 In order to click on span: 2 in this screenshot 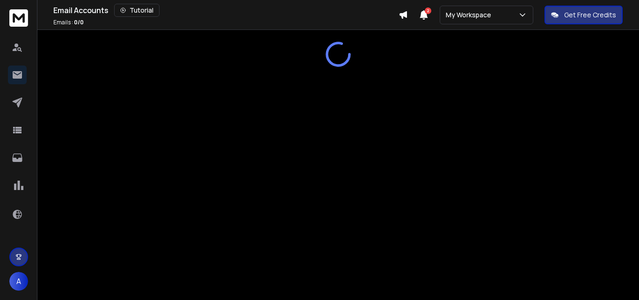, I will do `click(428, 11)`.